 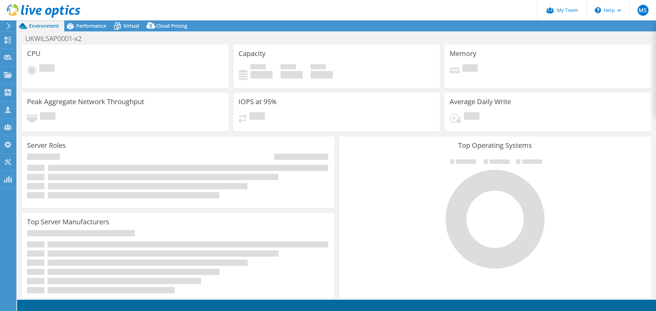 What do you see at coordinates (495, 146) in the screenshot?
I see `h3: Top Operating Systems` at bounding box center [495, 146].